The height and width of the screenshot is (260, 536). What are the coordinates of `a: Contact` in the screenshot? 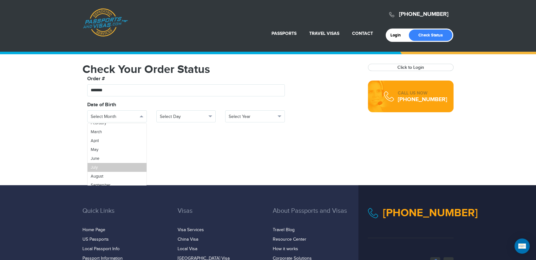 It's located at (362, 33).